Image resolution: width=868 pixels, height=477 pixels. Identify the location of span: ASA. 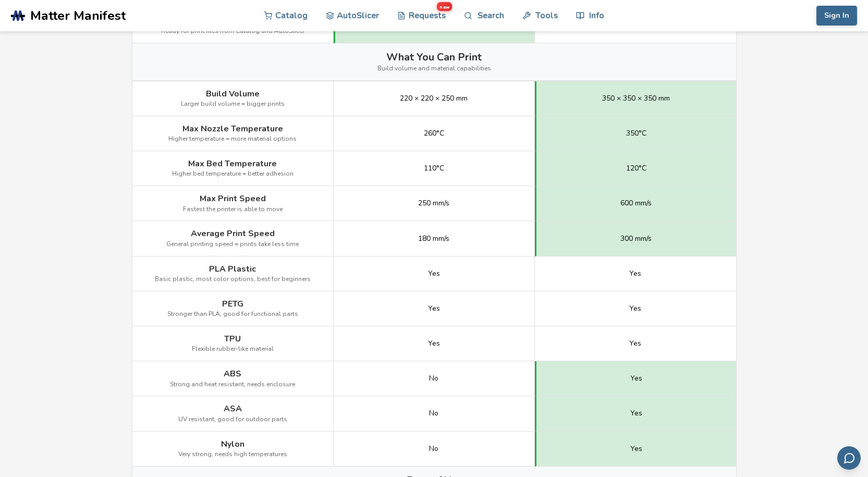
(233, 409).